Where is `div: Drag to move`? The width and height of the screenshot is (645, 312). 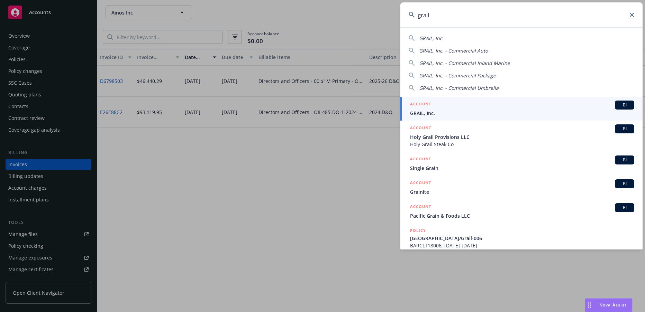 div: Drag to move is located at coordinates (589, 305).